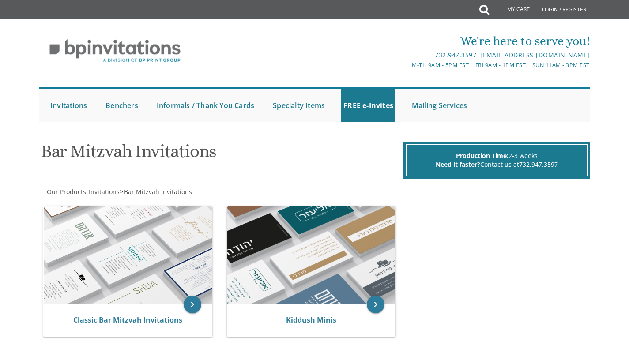 The width and height of the screenshot is (629, 364). Describe the element at coordinates (221, 154) in the screenshot. I see `h1: Bar Mitzvah Invitations` at that location.